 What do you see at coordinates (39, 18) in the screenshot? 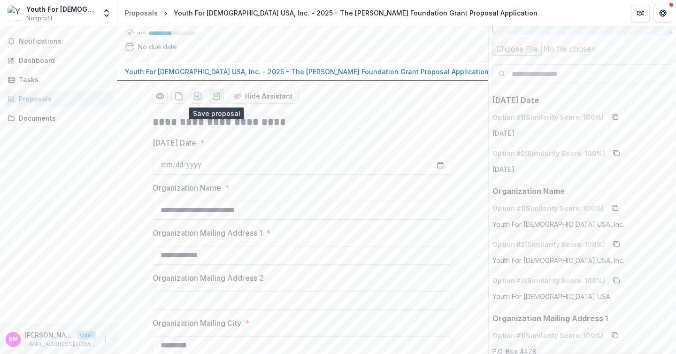
I see `span: Nonprofit` at bounding box center [39, 18].